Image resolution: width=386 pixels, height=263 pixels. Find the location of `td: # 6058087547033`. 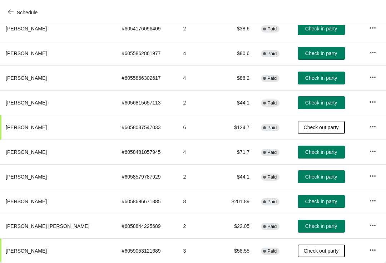

td: # 6058087547033 is located at coordinates (147, 127).